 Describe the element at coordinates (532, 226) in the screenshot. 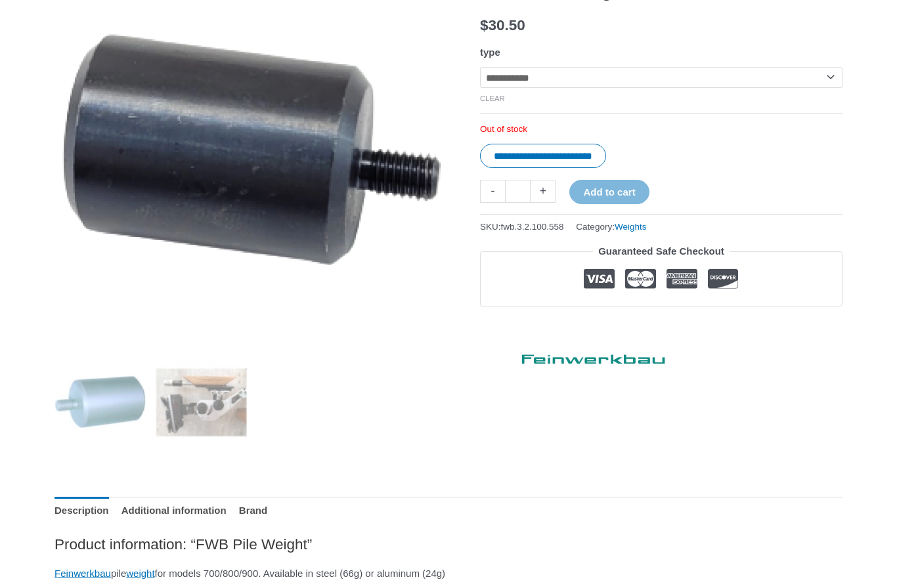

I see `span: fwb.3.2.100.558` at that location.